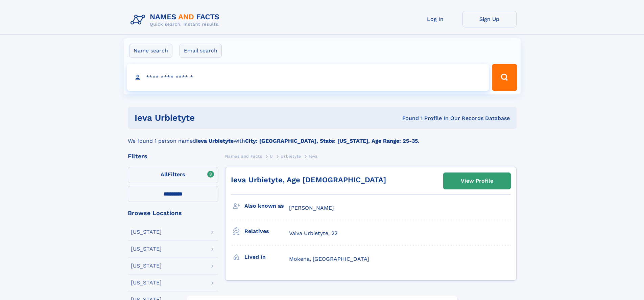 This screenshot has height=300, width=644. I want to click on h3: Relatives, so click(267, 231).